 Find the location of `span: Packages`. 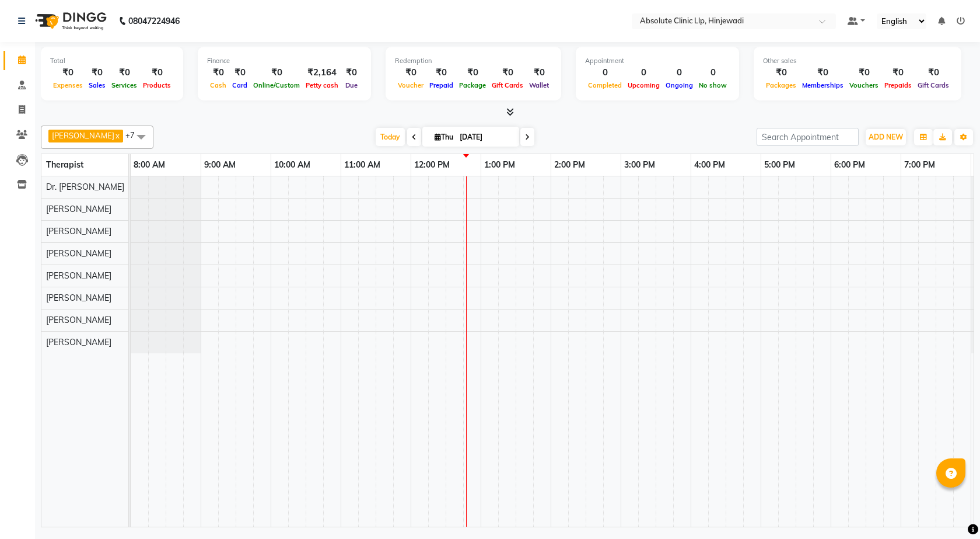

span: Packages is located at coordinates (781, 85).